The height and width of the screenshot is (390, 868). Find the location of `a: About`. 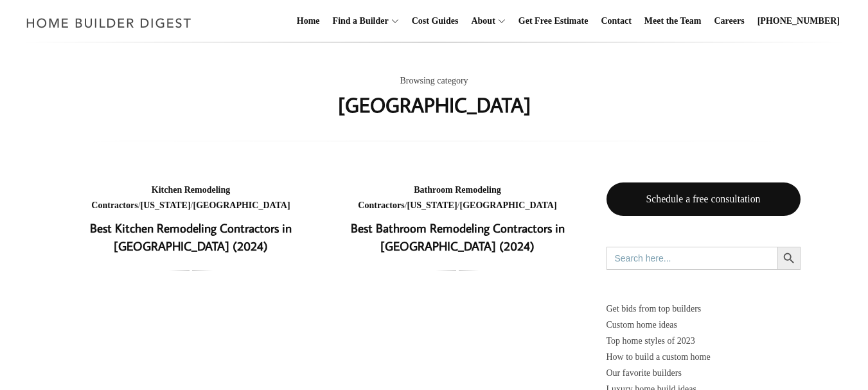

a: About is located at coordinates (480, 21).